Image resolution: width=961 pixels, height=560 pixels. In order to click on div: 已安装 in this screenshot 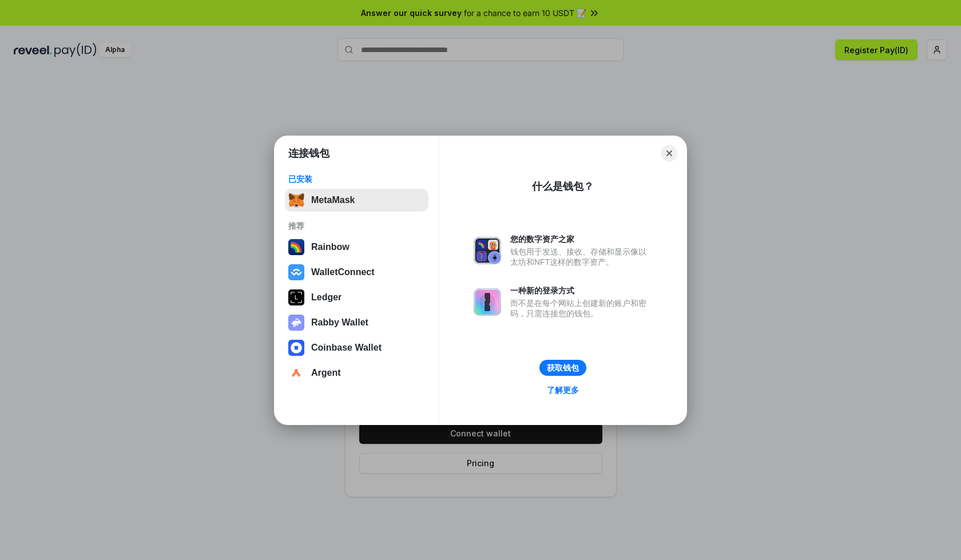, I will do `click(356, 179)`.